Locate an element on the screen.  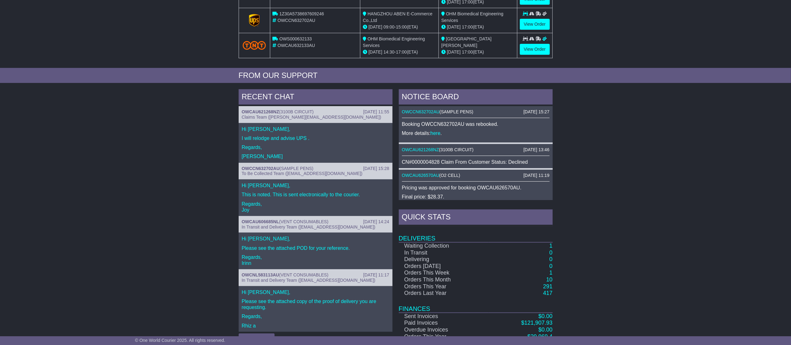
span: O2 CELL is located at coordinates (450, 175).